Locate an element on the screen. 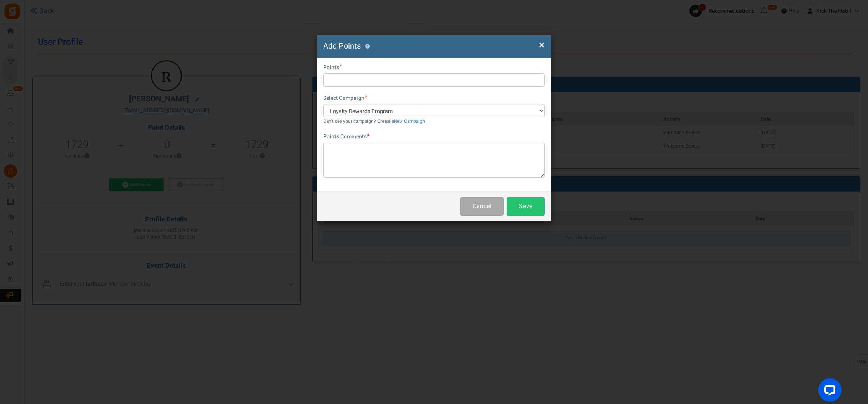  a: New Campaign is located at coordinates (409, 121).